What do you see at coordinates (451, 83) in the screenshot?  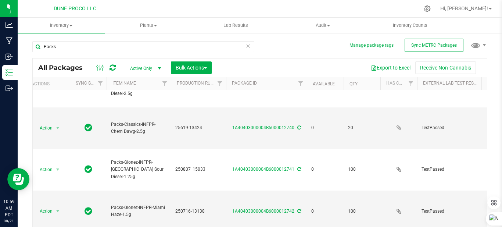 I see `a: External Lab Test Result` at bounding box center [451, 83].